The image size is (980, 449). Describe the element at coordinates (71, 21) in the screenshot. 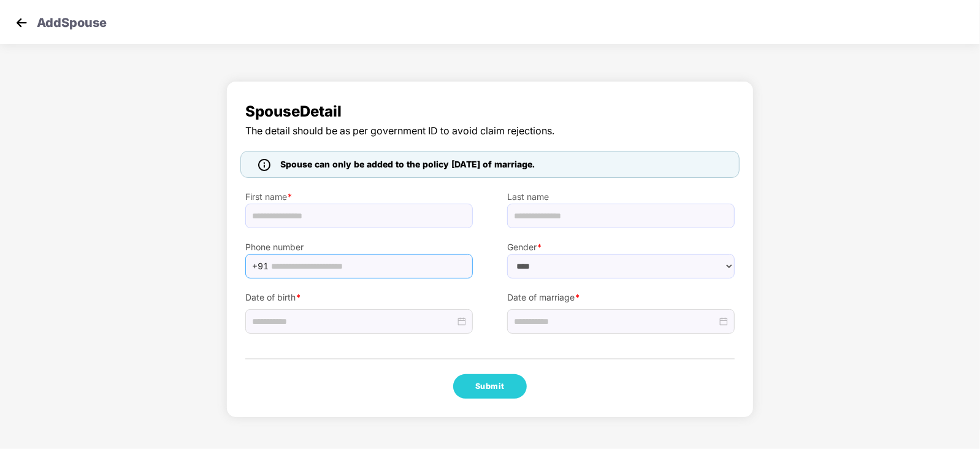

I see `p: Add Spouse` at that location.